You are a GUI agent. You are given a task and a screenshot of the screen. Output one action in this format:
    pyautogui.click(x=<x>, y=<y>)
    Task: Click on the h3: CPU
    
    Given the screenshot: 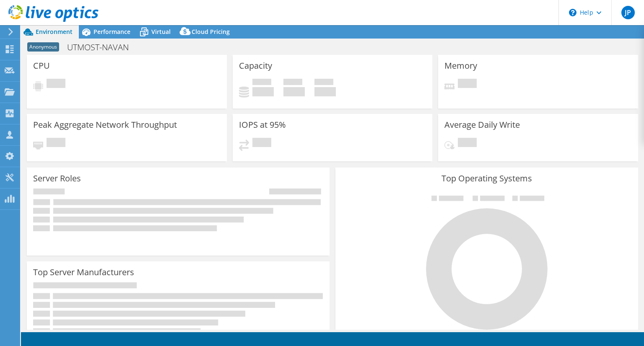 What is the action you would take?
    pyautogui.click(x=42, y=66)
    